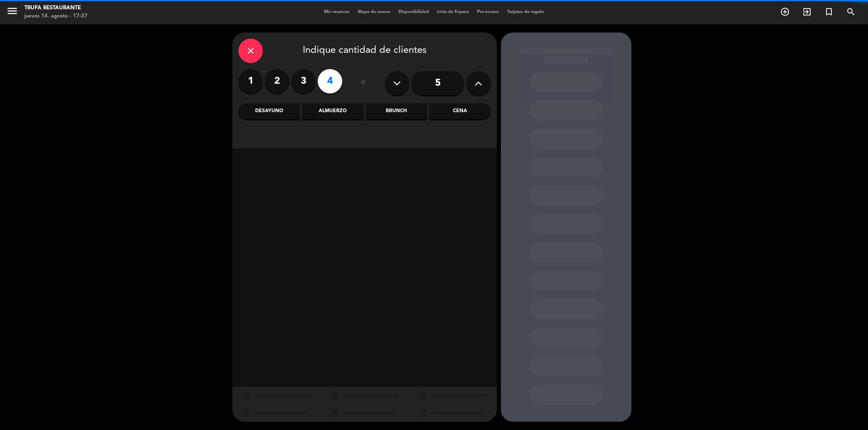 The image size is (868, 430). I want to click on label: 2, so click(277, 81).